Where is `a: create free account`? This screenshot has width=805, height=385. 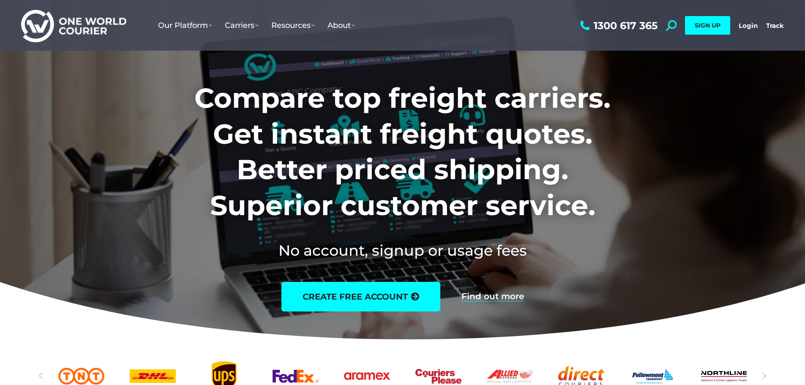
a: create free account is located at coordinates (361, 297).